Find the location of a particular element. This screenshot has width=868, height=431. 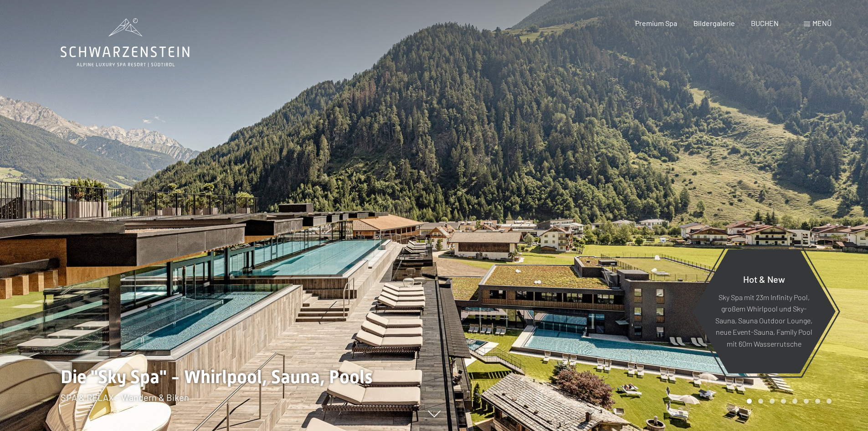

span: Bildergalerie is located at coordinates (714, 23).